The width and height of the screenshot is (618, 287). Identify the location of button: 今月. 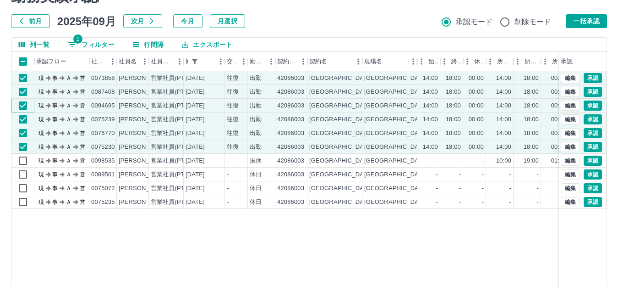
(188, 21).